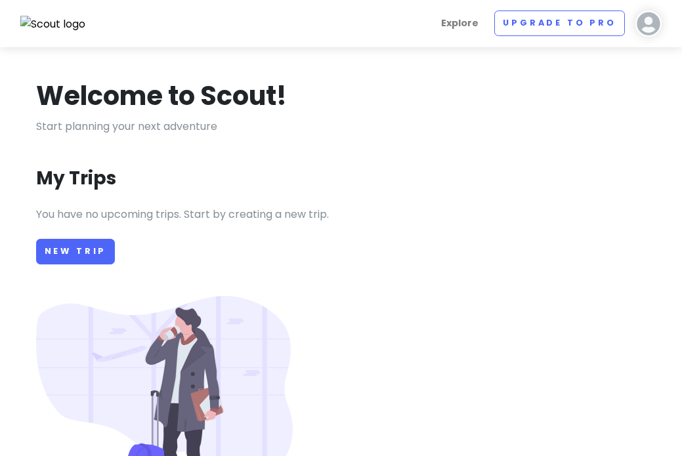 The image size is (682, 456). I want to click on img: Scout logo, so click(53, 24).